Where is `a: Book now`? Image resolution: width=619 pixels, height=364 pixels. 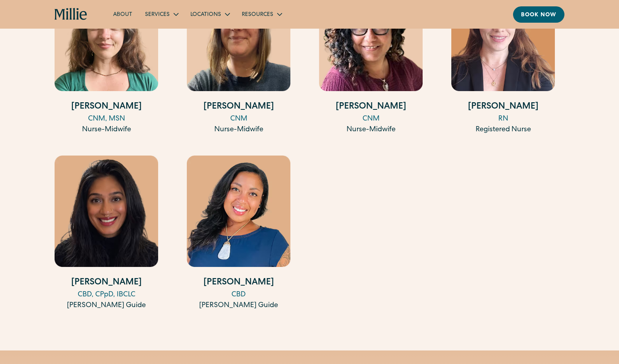
a: Book now is located at coordinates (539, 14).